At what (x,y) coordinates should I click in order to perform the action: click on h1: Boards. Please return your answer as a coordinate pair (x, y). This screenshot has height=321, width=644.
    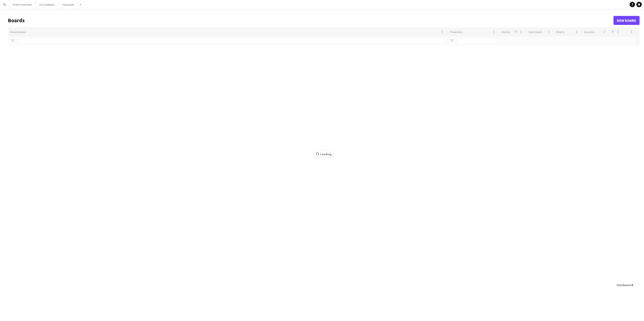
    Looking at the image, I should click on (310, 21).